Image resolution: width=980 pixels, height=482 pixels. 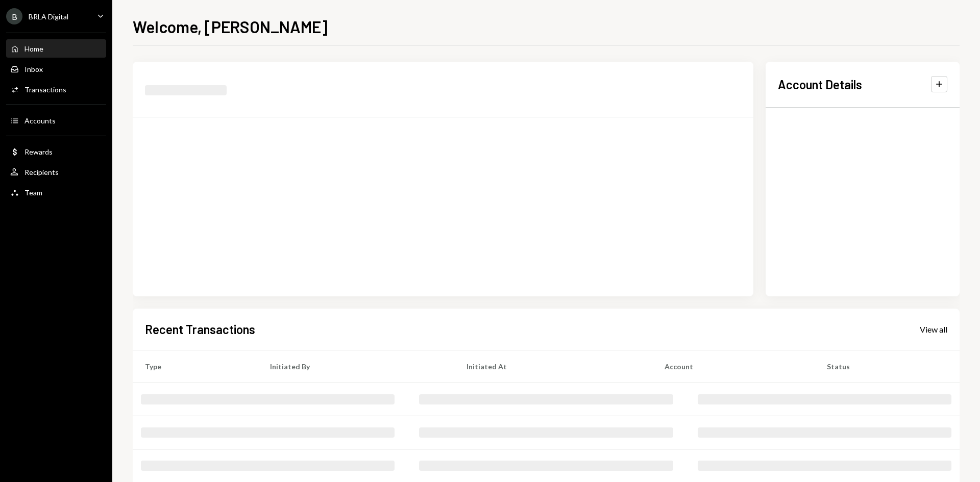 What do you see at coordinates (733, 366) in the screenshot?
I see `th: Account` at bounding box center [733, 366].